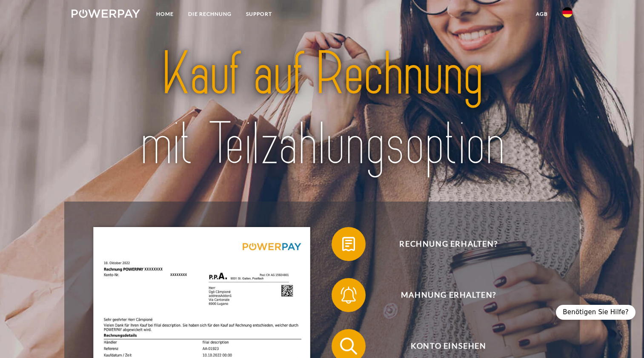 Image resolution: width=644 pixels, height=358 pixels. What do you see at coordinates (595, 312) in the screenshot?
I see `div: Benötigen Sie Hilfe?` at bounding box center [595, 312].